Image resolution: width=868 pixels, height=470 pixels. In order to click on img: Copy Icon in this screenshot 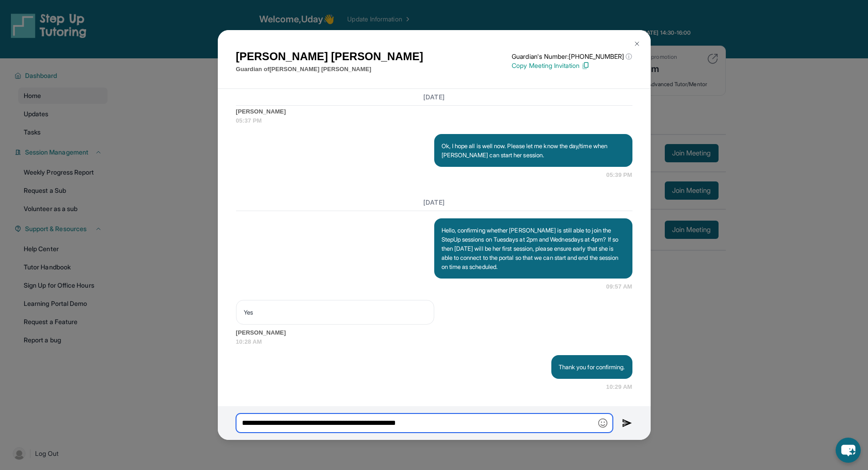, I will do `click(585, 65)`.